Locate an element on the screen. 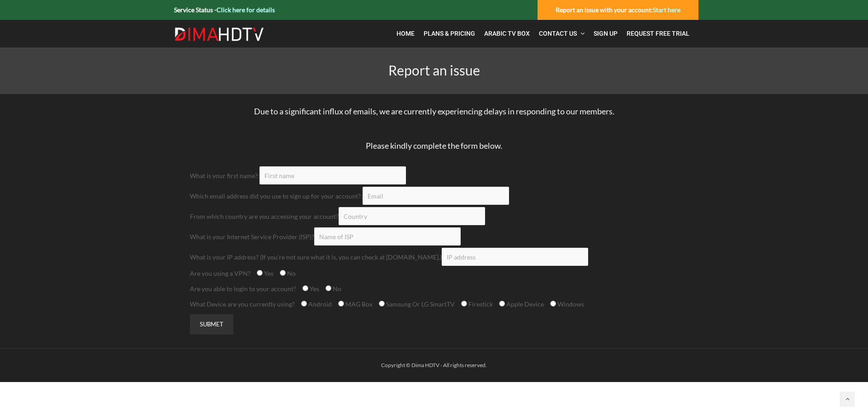 The height and width of the screenshot is (420, 868). div: Are you able to login to your account? is located at coordinates (434, 289).